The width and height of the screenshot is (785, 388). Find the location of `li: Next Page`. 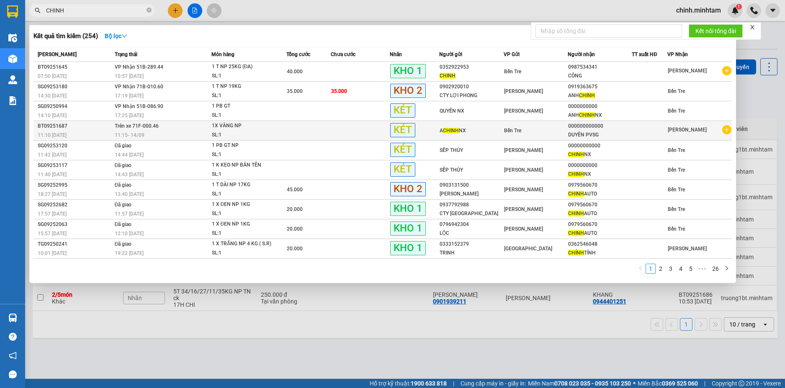

li: Next Page is located at coordinates (727, 269).